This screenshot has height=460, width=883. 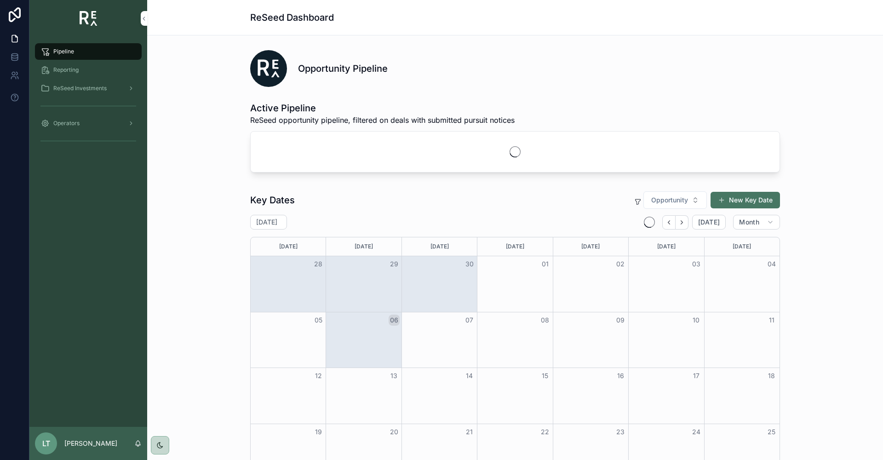 I want to click on h1: ReSeed Dashboard, so click(x=292, y=17).